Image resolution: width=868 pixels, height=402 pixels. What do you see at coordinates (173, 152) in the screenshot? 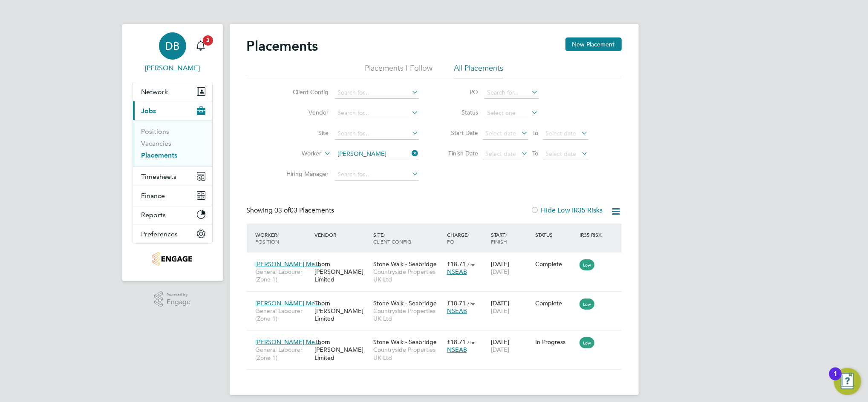
I see `nav: Main navigation` at bounding box center [173, 152].